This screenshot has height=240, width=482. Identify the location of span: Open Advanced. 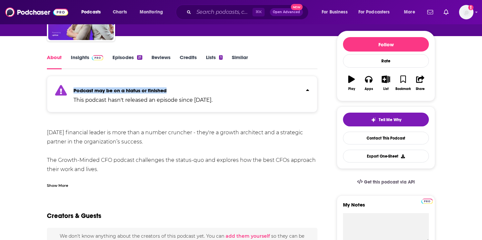
(286, 12).